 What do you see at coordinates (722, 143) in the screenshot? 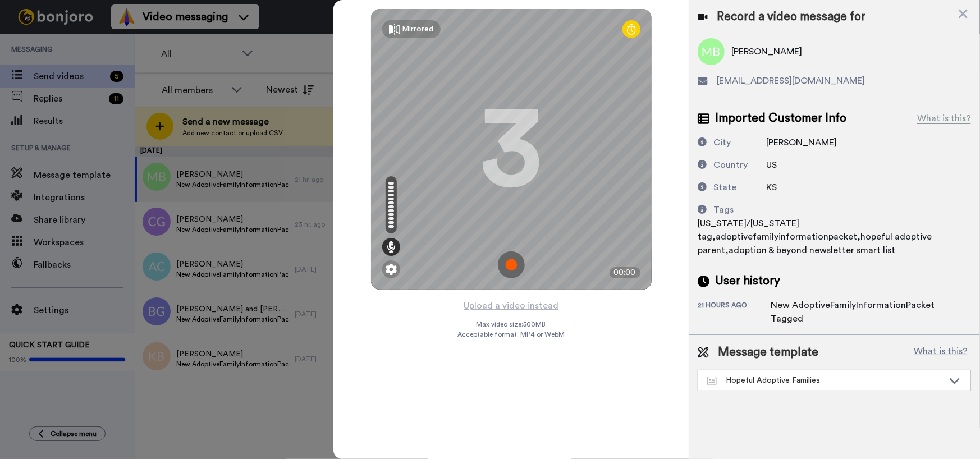
I see `div: City` at bounding box center [722, 143].